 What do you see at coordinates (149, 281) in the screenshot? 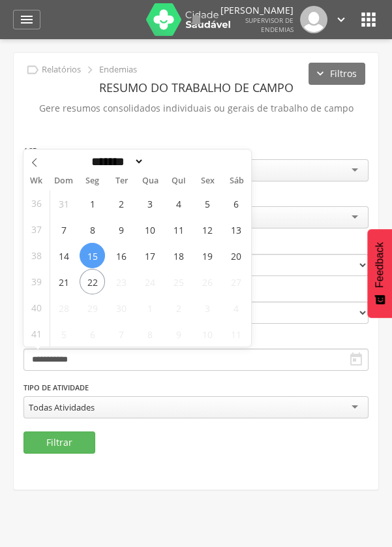
I see `span: Setembro 24, 2025` at bounding box center [149, 281].